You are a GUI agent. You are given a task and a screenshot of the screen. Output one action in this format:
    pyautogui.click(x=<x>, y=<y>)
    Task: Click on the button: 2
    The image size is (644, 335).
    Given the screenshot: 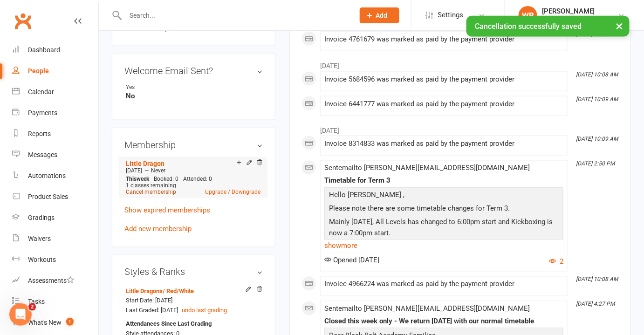 What is the action you would take?
    pyautogui.click(x=556, y=262)
    